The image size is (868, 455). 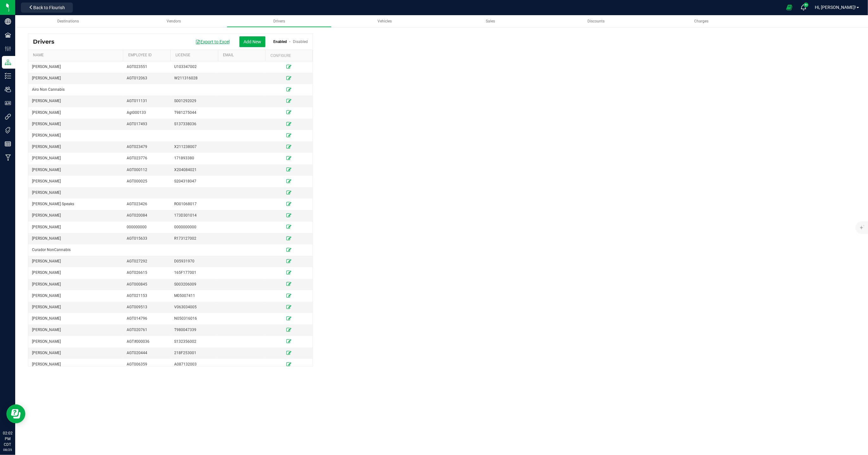 I want to click on span: AGT000025, so click(x=137, y=181).